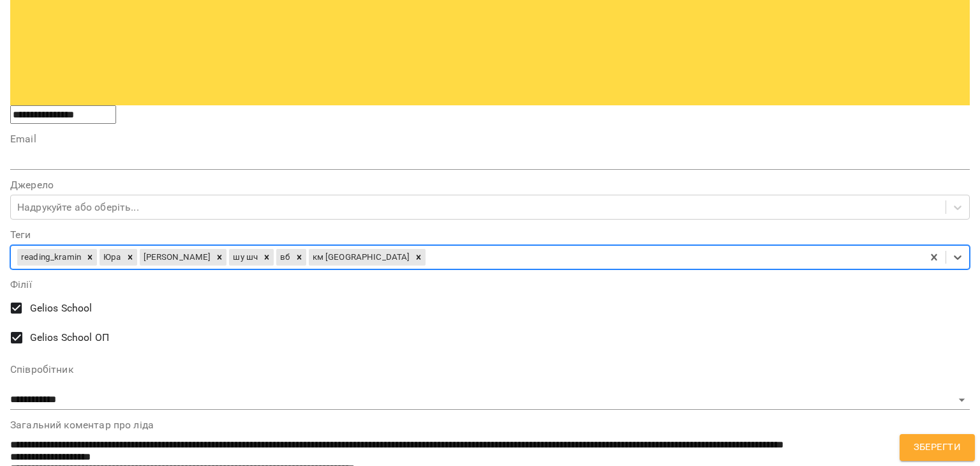 The height and width of the screenshot is (466, 980). What do you see at coordinates (69, 338) in the screenshot?
I see `span: Gelios School ОП` at bounding box center [69, 338].